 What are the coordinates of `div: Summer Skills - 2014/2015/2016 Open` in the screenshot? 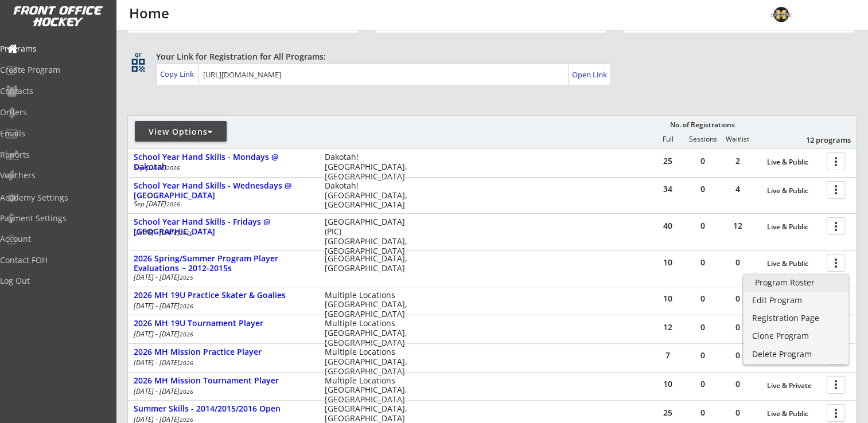 It's located at (223, 409).